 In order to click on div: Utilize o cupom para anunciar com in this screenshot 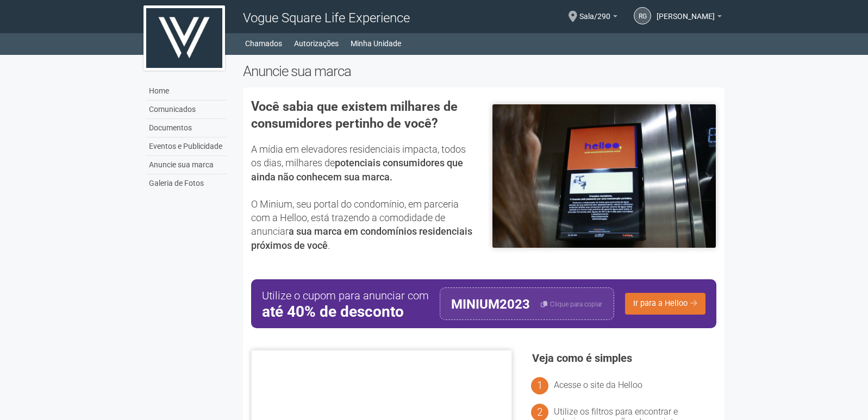, I will do `click(345, 303)`.